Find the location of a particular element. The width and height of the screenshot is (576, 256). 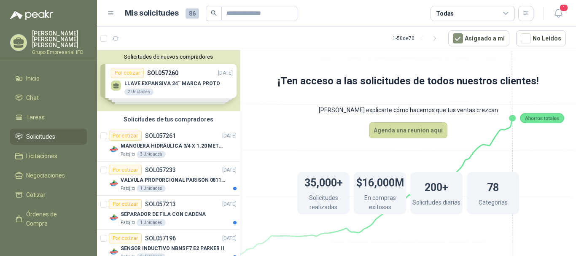

button: Agenda una reunion aquí is located at coordinates (408, 130).